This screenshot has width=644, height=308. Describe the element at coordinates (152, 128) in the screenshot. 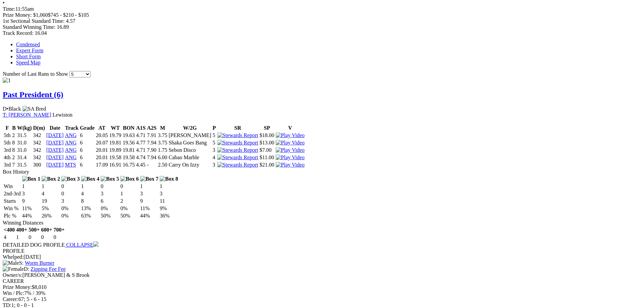

I see `th: A2S` at that location.